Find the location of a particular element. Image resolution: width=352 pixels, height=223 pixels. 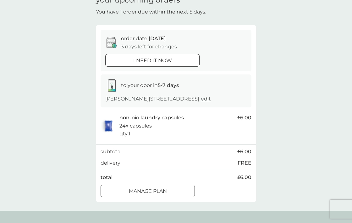

p: non-bio laundry capsules is located at coordinates (151, 118).